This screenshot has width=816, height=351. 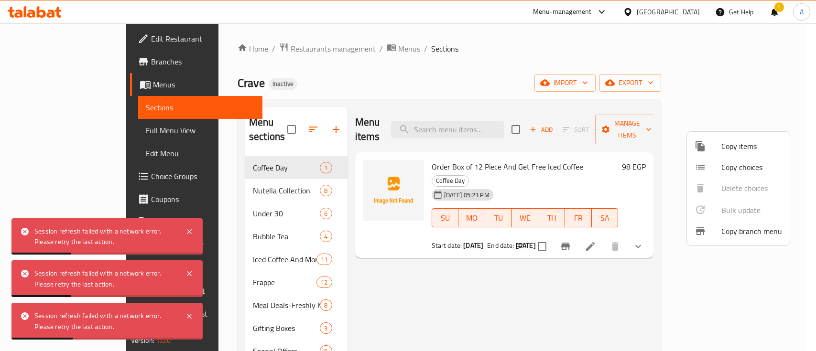 What do you see at coordinates (751, 231) in the screenshot?
I see `span: Copy branch menu` at bounding box center [751, 231].